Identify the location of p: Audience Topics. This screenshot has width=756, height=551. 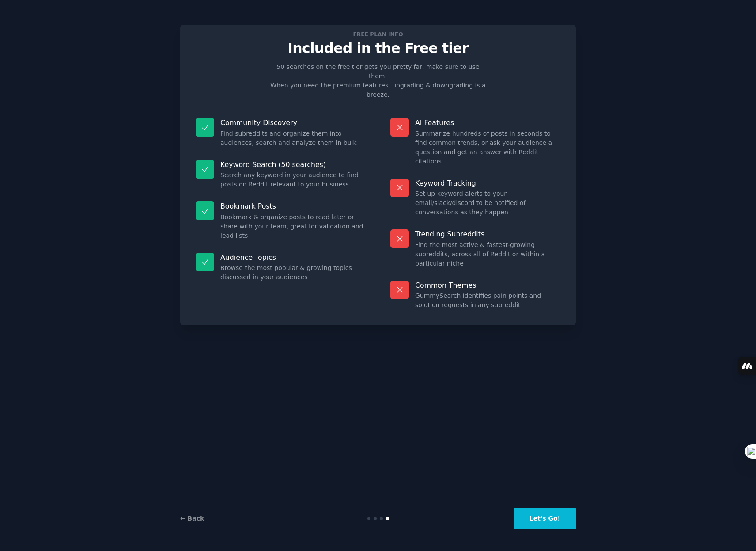
(293, 257).